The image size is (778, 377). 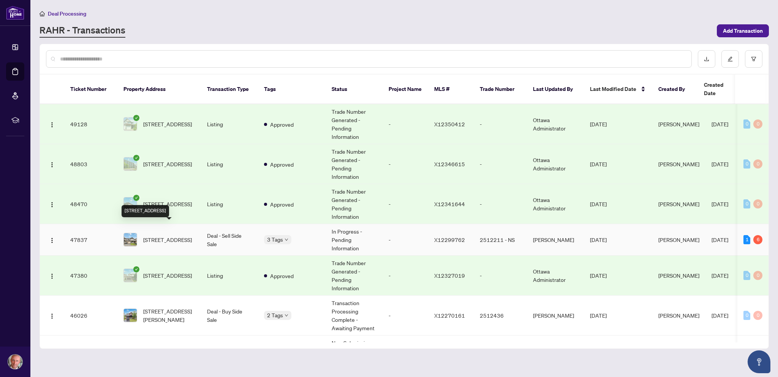 I want to click on span: Created Date, so click(x=720, y=89).